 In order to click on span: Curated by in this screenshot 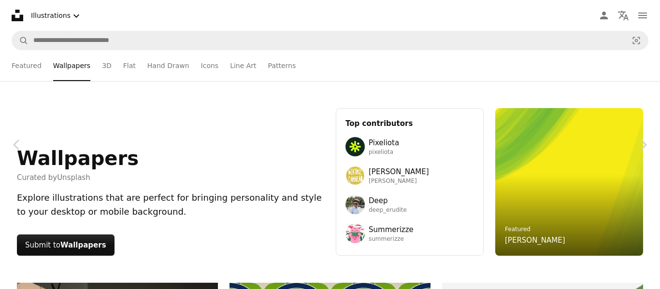, I will do `click(78, 178)`.